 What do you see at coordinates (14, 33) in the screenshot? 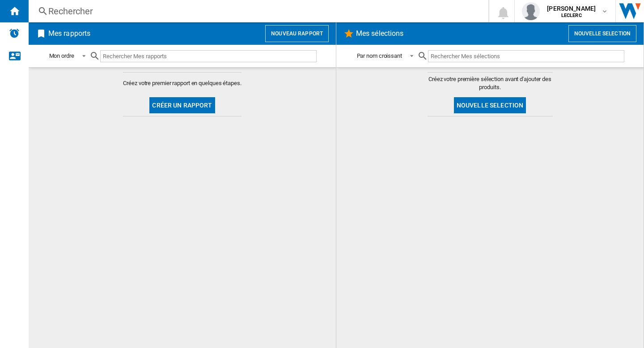
I see `img: alerts-logo.svg` at bounding box center [14, 33].